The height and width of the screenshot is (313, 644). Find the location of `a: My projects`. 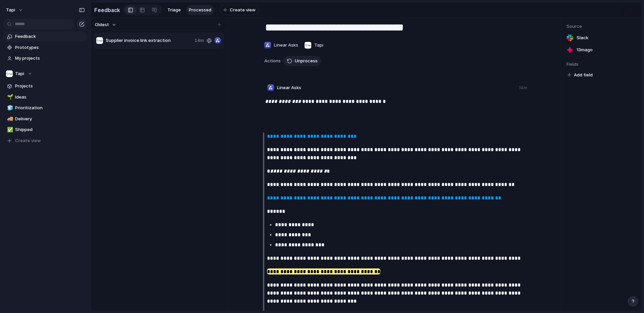

a: My projects is located at coordinates (45, 58).